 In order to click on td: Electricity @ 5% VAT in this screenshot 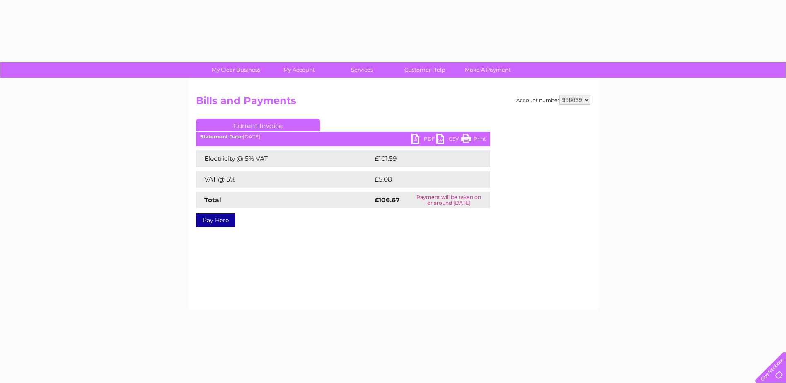, I will do `click(284, 159)`.